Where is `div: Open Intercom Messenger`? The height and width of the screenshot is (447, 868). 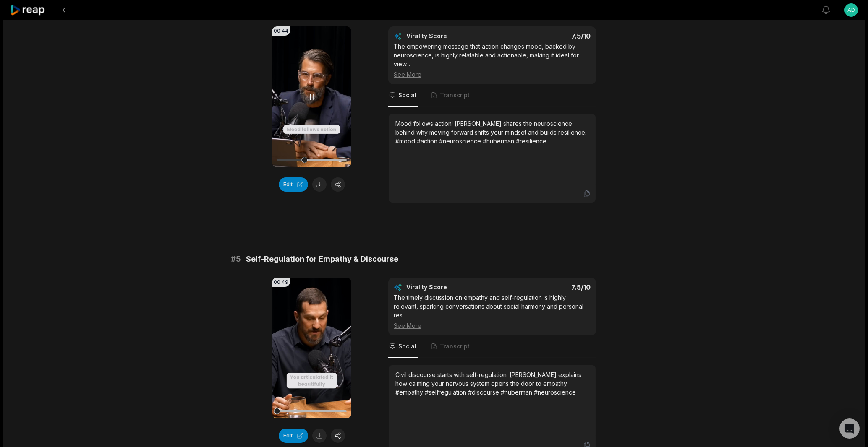 div: Open Intercom Messenger is located at coordinates (849, 429).